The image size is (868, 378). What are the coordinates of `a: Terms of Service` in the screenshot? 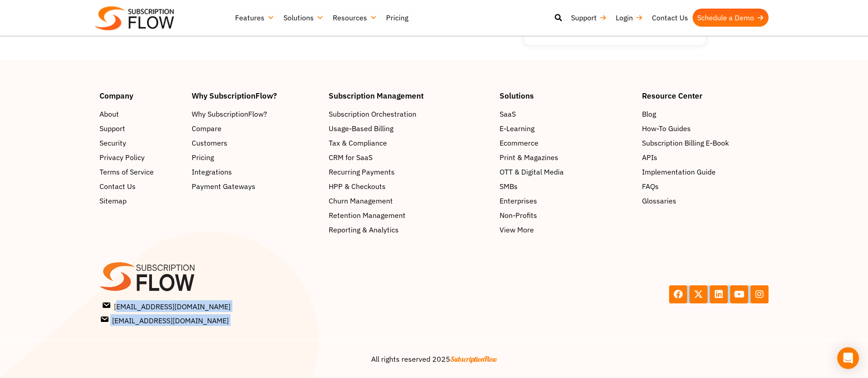 It's located at (141, 171).